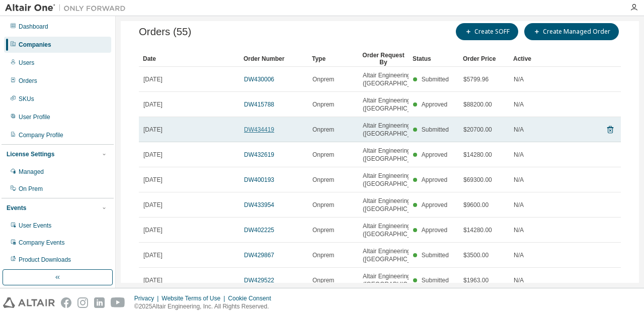 The width and height of the screenshot is (644, 317). What do you see at coordinates (41, 243) in the screenshot?
I see `div: Company Events` at bounding box center [41, 243].